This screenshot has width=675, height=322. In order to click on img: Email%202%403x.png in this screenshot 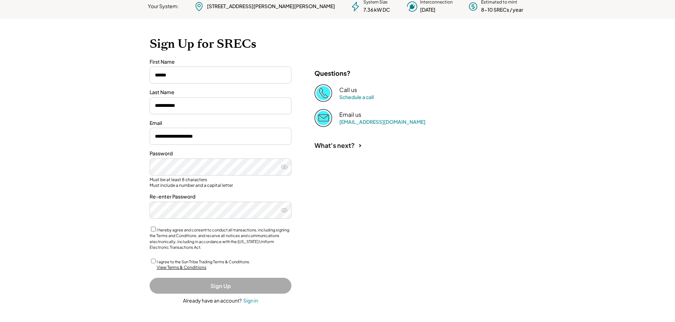, I will do `click(323, 118)`.